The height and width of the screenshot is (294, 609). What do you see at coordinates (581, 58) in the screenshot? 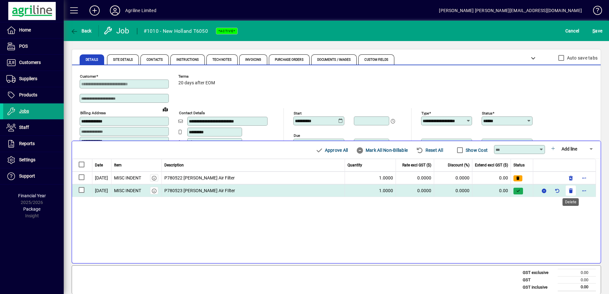
I see `label: Auto save tabs` at bounding box center [581, 58].